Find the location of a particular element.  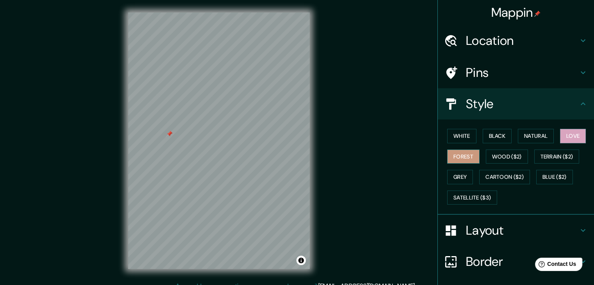

button: Forest is located at coordinates (464, 157).